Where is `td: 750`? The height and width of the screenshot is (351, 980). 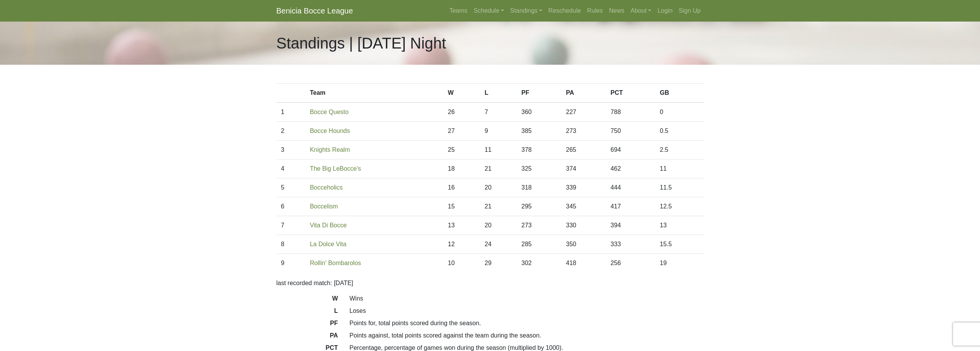 td: 750 is located at coordinates (630, 131).